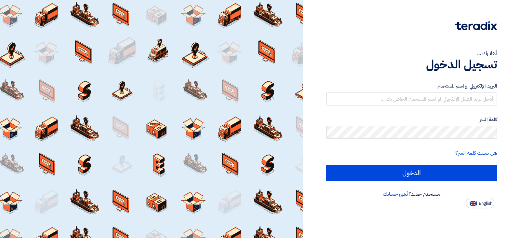 The width and height of the screenshot is (520, 238). I want to click on a: هل نسيت كلمة السر؟, so click(476, 153).